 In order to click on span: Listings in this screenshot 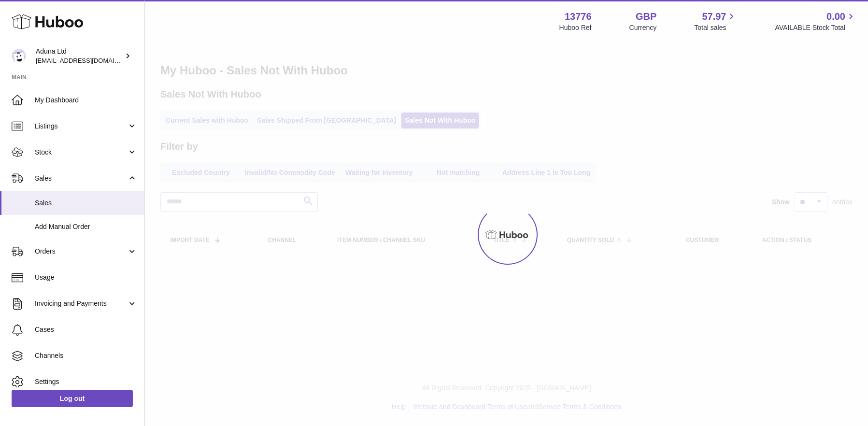, I will do `click(81, 126)`.